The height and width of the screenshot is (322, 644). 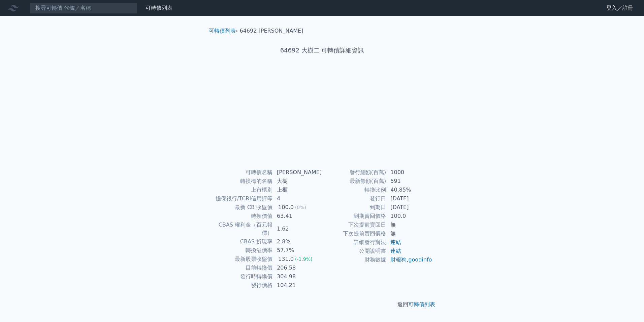 What do you see at coordinates (297, 250) in the screenshot?
I see `td: 57.7%` at bounding box center [297, 250].